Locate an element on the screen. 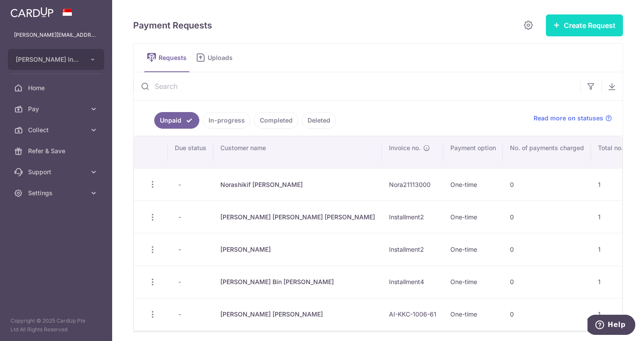  span: No. of payments charged is located at coordinates (547, 148).